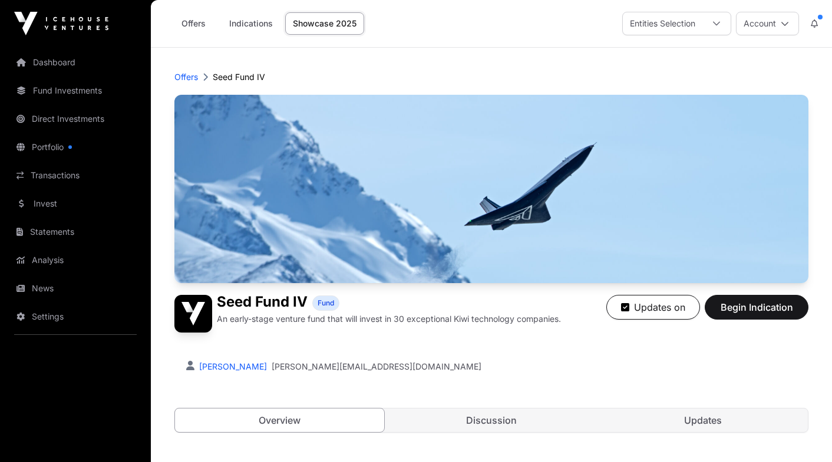  Describe the element at coordinates (75, 204) in the screenshot. I see `a: Invest` at that location.